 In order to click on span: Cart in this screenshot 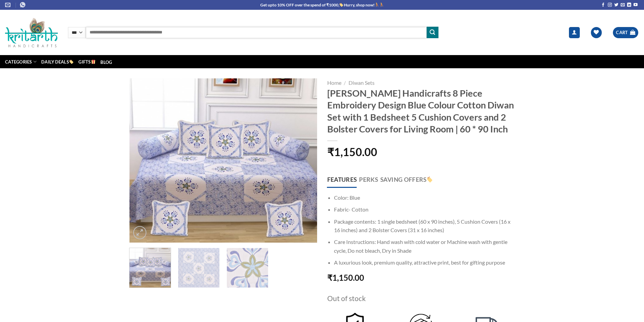, I will do `click(622, 33)`.